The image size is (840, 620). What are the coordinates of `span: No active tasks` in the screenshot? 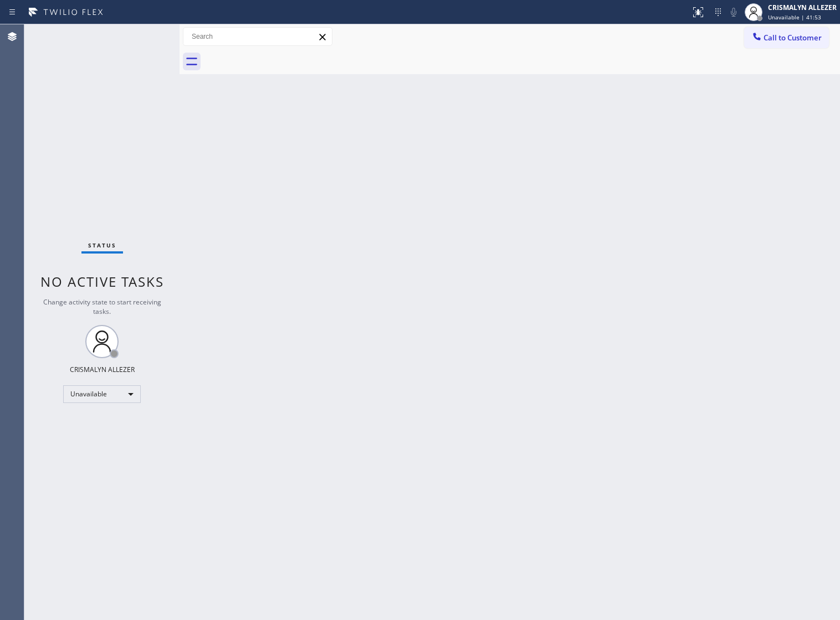 It's located at (102, 281).